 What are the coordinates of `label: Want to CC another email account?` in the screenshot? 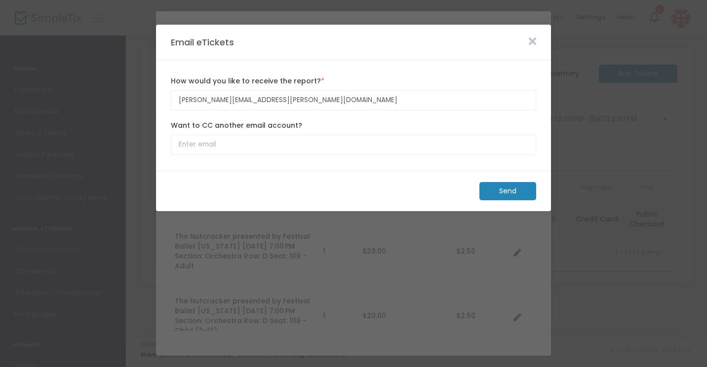 It's located at (353, 125).